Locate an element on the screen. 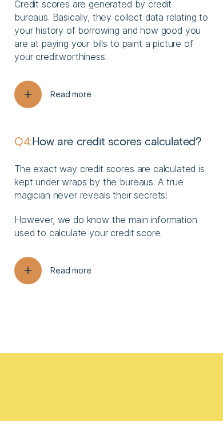 Image resolution: width=223 pixels, height=421 pixels. p: How are credit scores calculated? is located at coordinates (112, 141).